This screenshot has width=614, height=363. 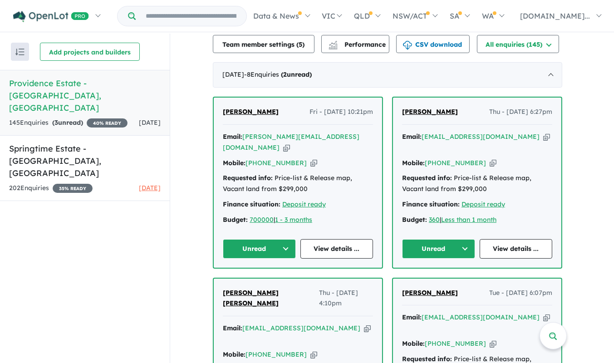 What do you see at coordinates (294, 220) in the screenshot?
I see `a: 1 - 3 months` at bounding box center [294, 220].